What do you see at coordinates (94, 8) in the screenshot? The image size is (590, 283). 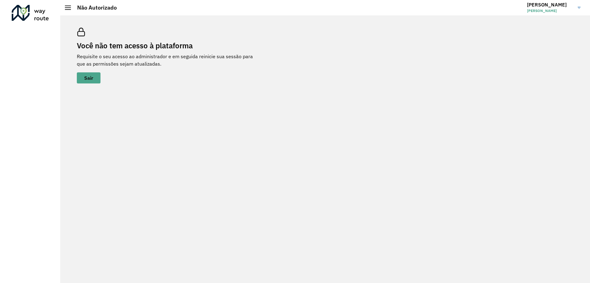 I see `h2: Não Autorizado` at bounding box center [94, 8].